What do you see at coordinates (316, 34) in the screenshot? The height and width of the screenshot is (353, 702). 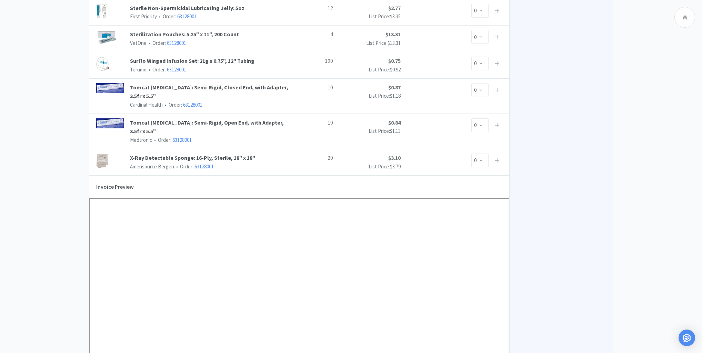 I see `p: 4` at bounding box center [316, 34].